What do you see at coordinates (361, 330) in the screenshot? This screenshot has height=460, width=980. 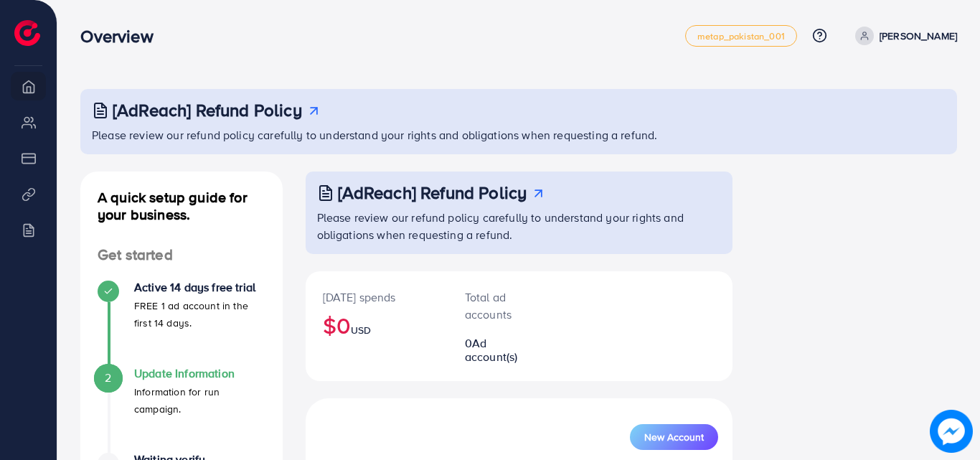 I see `span: USD` at bounding box center [361, 330].